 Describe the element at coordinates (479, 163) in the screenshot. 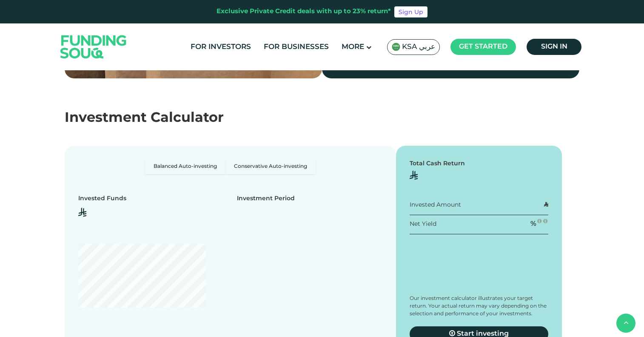

I see `div: Total Cash Return` at that location.